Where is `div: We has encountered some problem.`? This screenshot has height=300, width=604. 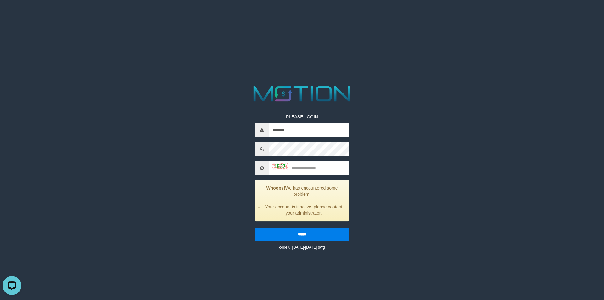
div: We has encountered some problem. is located at coordinates (302, 200).